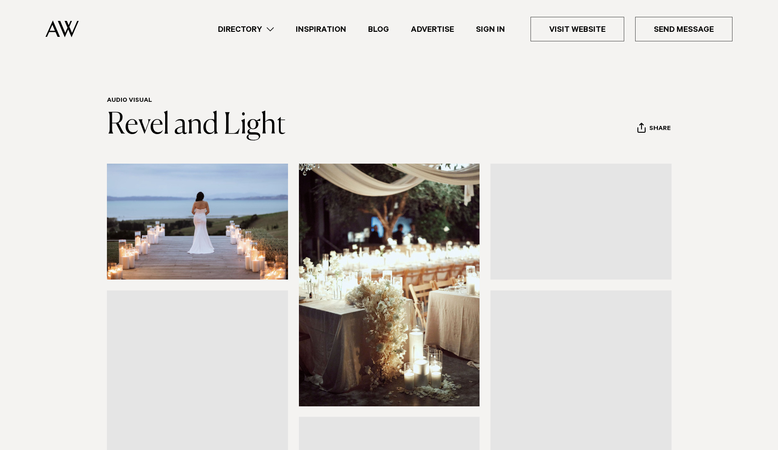  Describe the element at coordinates (129, 101) in the screenshot. I see `a: Audio Visual` at that location.